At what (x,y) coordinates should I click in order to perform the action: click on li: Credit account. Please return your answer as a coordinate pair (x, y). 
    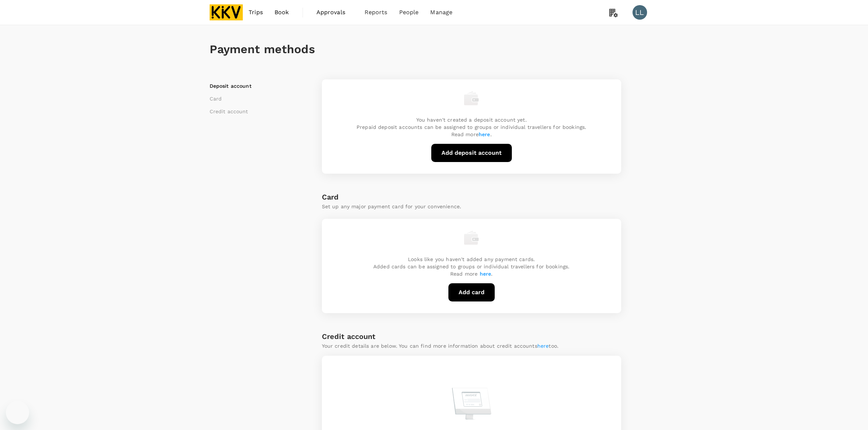
    Looking at the image, I should click on (255, 111).